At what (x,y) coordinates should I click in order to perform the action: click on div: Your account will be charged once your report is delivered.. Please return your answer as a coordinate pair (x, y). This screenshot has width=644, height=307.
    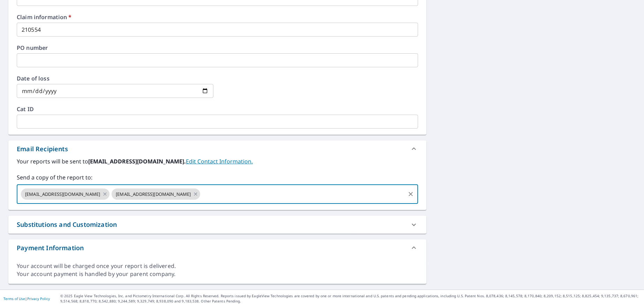
    Looking at the image, I should click on (217, 266).